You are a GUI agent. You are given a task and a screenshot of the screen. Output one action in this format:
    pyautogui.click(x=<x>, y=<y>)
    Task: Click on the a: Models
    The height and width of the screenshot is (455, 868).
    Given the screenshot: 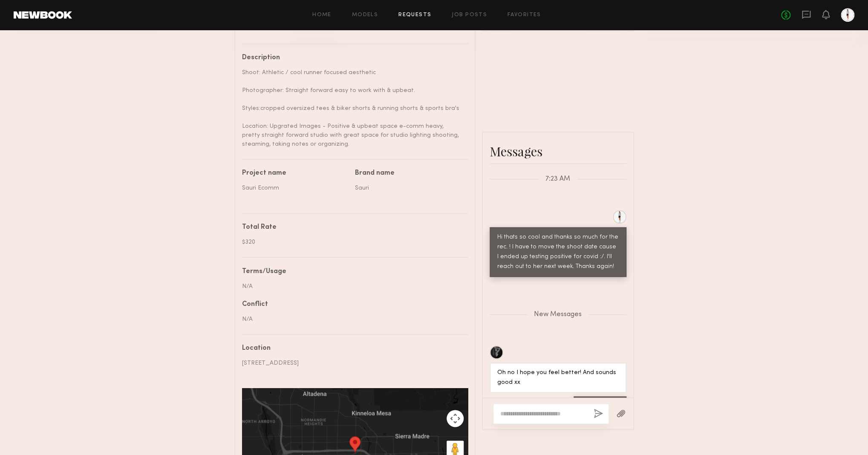 What is the action you would take?
    pyautogui.click(x=364, y=15)
    